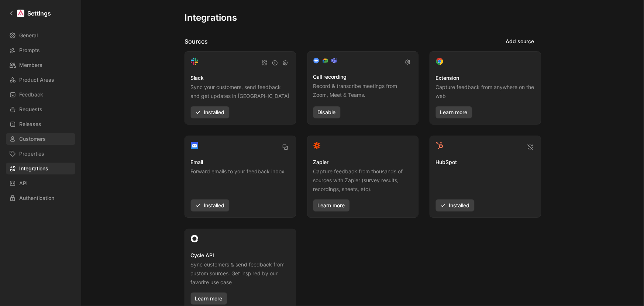  What do you see at coordinates (40, 65) in the screenshot?
I see `a: Members` at bounding box center [40, 65].